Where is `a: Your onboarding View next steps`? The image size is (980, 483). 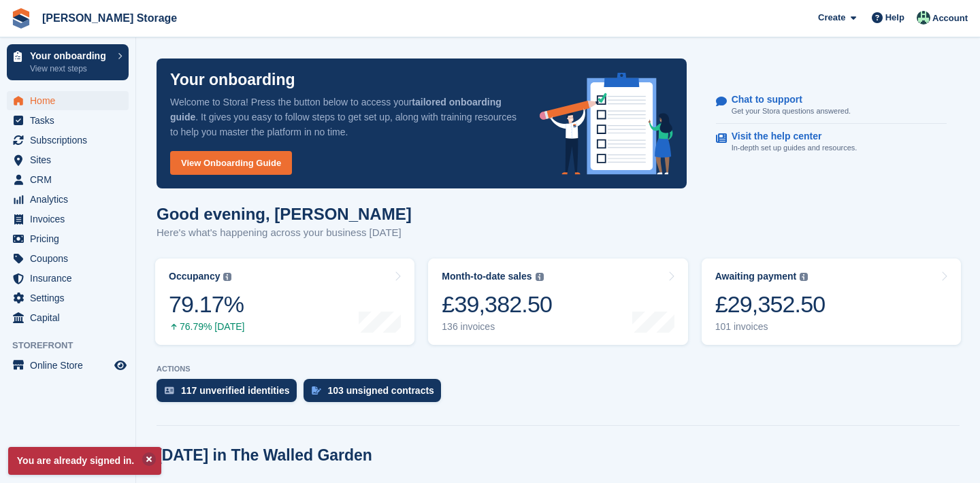 a: Your onboarding View next steps is located at coordinates (67, 62).